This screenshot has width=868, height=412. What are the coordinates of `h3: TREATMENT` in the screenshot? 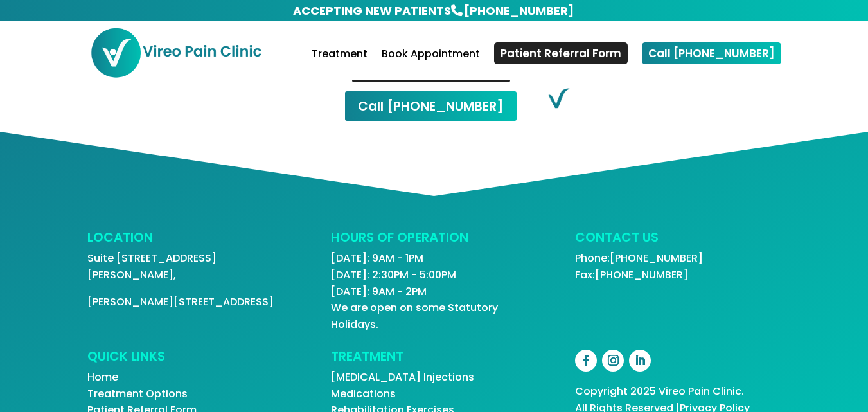 It's located at (434, 359).